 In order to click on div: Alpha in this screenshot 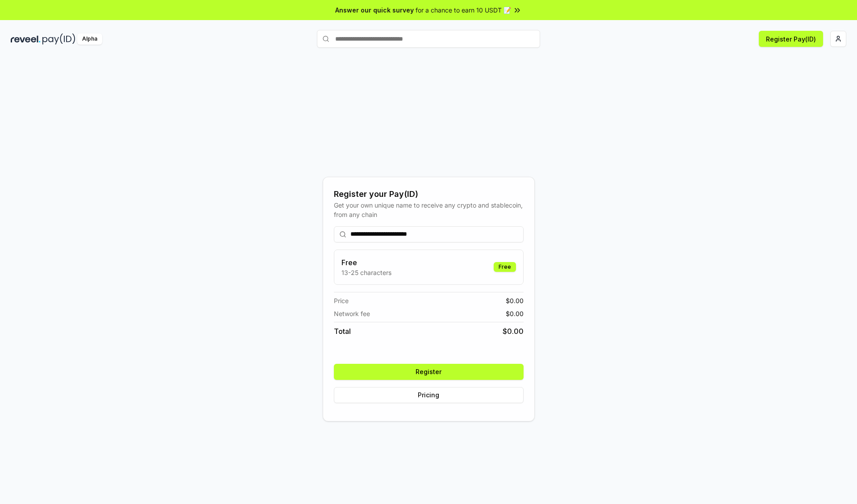, I will do `click(90, 39)`.